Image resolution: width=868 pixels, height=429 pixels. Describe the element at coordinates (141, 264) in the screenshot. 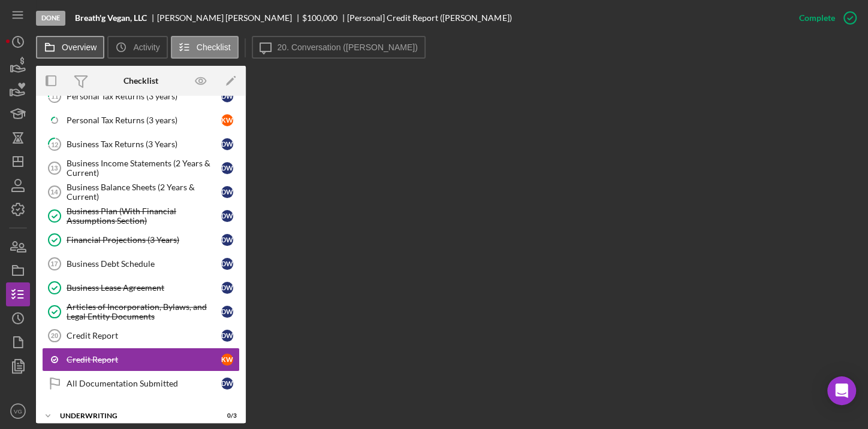

I see `a: 17Business Debt ScheduleDW` at that location.